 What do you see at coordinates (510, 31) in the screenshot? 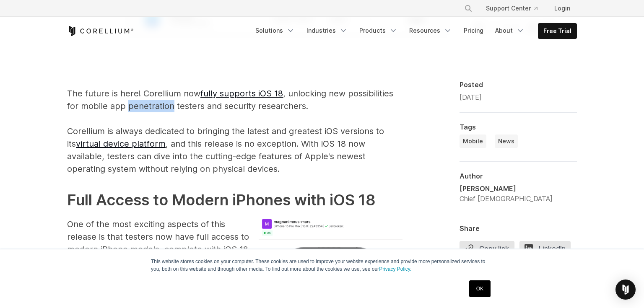
I see `a: About` at bounding box center [510, 31].